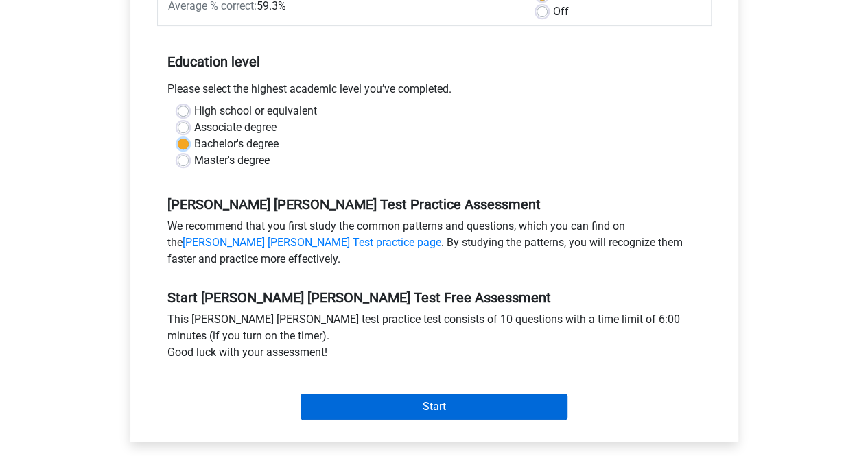  Describe the element at coordinates (434, 92) in the screenshot. I see `div: Please select the highest academic level you’ve completed.` at that location.